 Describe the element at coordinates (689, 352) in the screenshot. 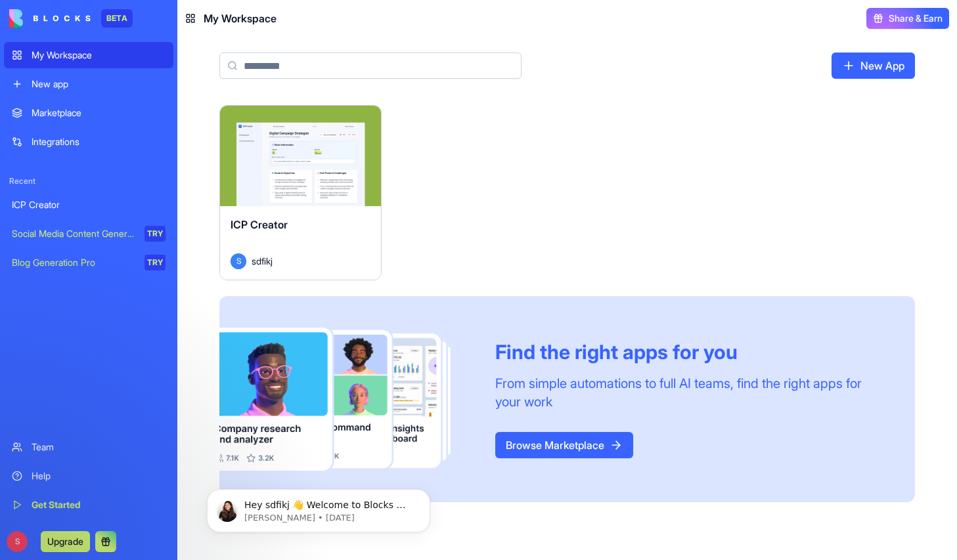

I see `div: Find the right apps for you` at that location.